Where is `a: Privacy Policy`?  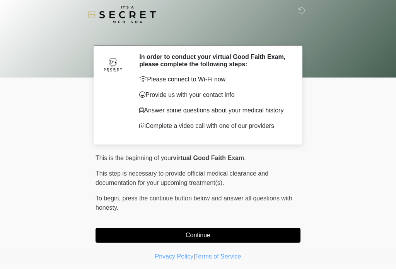 a: Privacy Policy is located at coordinates (175, 256).